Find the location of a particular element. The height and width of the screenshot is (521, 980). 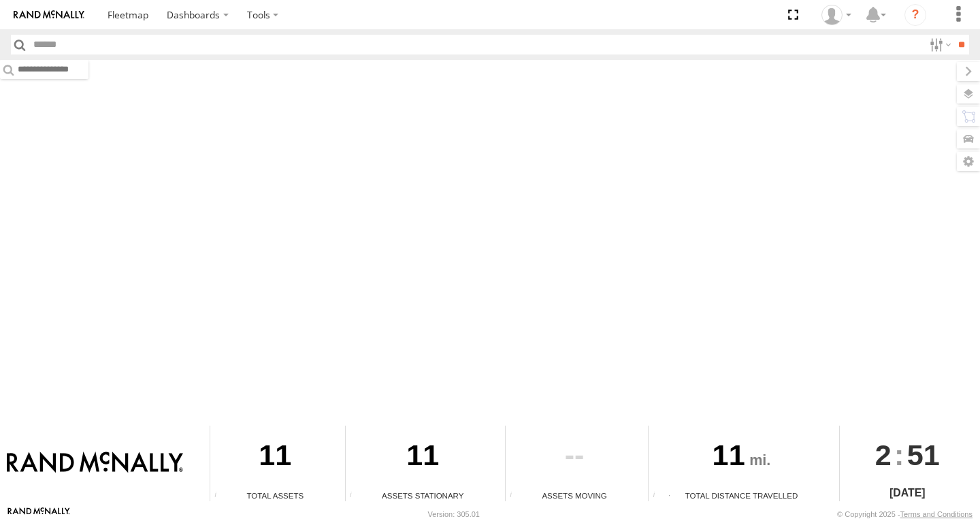

a: Terms and Conditions is located at coordinates (937, 514).